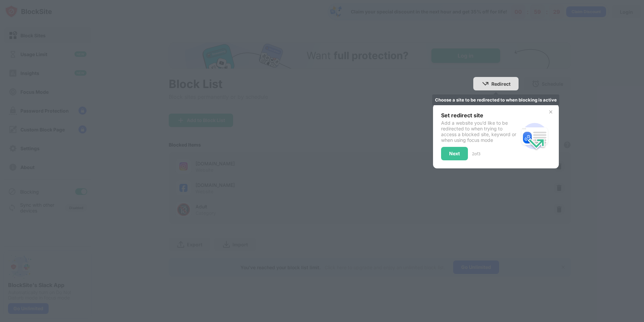 Image resolution: width=644 pixels, height=322 pixels. What do you see at coordinates (551, 112) in the screenshot?
I see `img: x-button.svg` at bounding box center [551, 112].